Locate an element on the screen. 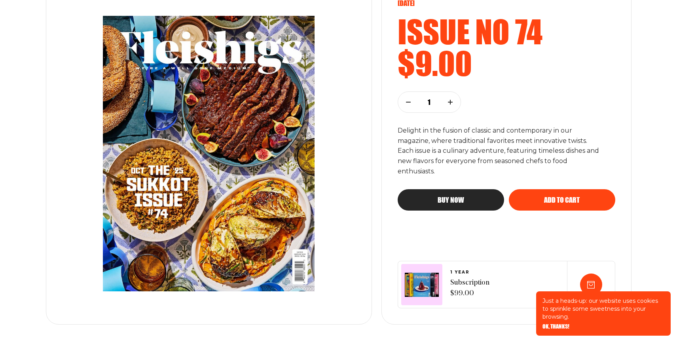  p: 1 is located at coordinates (429, 102).